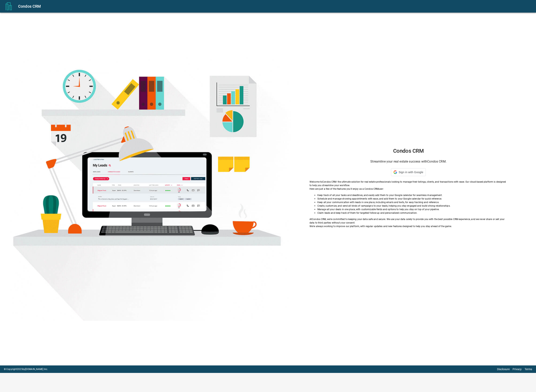  Describe the element at coordinates (504, 369) in the screenshot. I see `a: Disclosure` at that location.